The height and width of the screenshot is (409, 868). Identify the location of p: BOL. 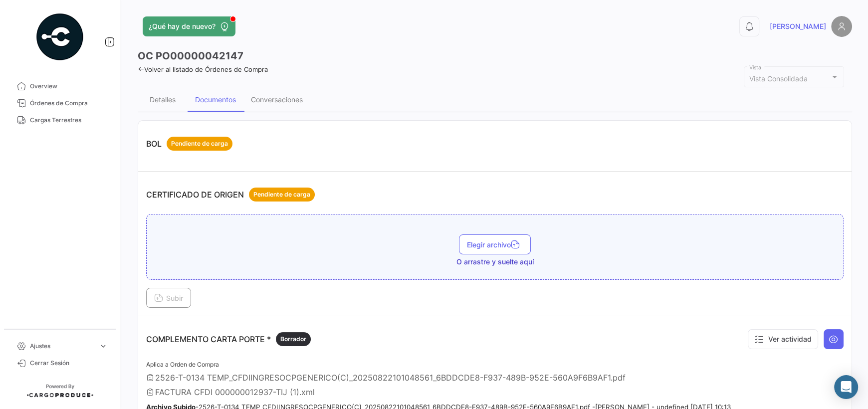
(189, 144).